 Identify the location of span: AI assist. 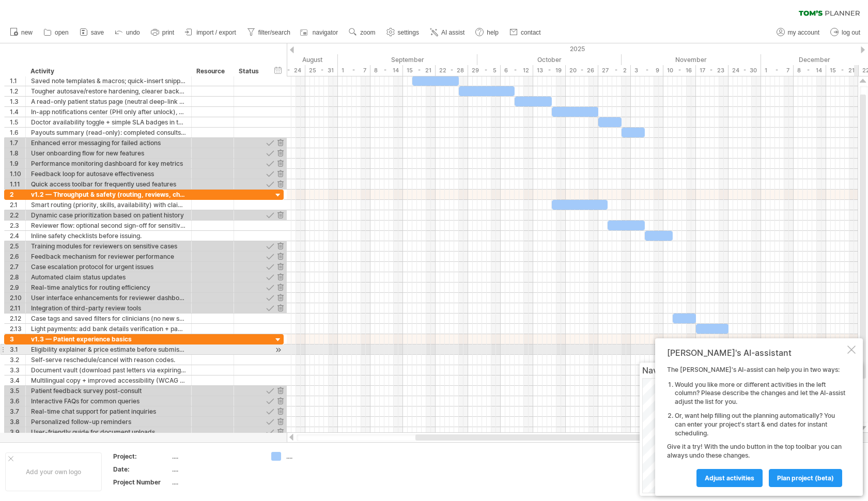
(452, 33).